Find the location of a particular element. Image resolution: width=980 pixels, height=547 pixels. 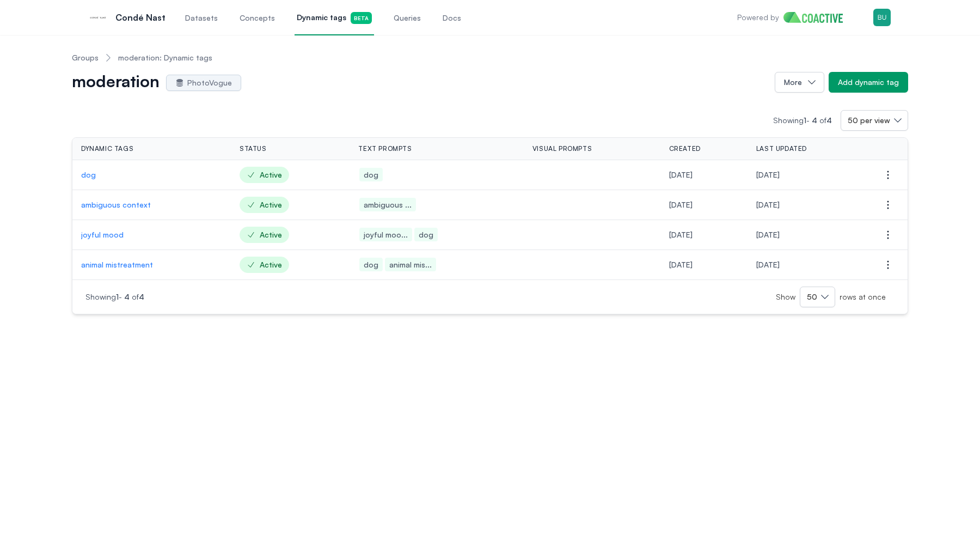

span: Concepts is located at coordinates (257, 18).